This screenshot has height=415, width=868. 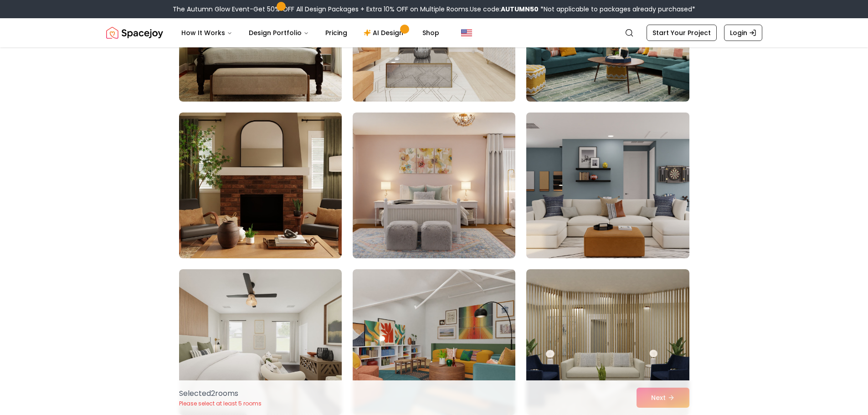 What do you see at coordinates (336, 33) in the screenshot?
I see `a: Pricing` at bounding box center [336, 33].